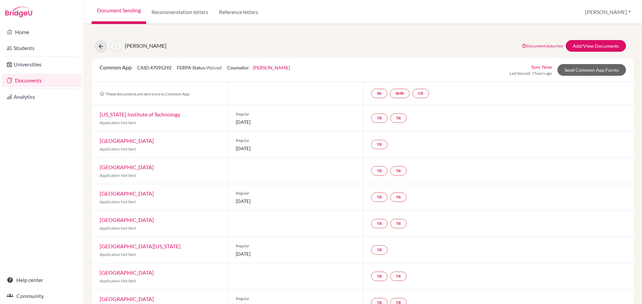 The width and height of the screenshot is (642, 304). What do you see at coordinates (399, 94) in the screenshot?
I see `a: SMR` at bounding box center [399, 94].